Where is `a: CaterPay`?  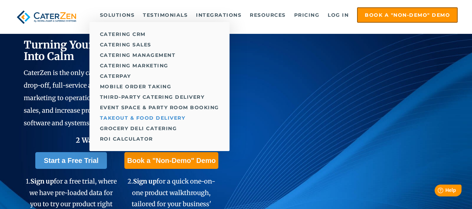 a: CaterPay is located at coordinates (159, 76).